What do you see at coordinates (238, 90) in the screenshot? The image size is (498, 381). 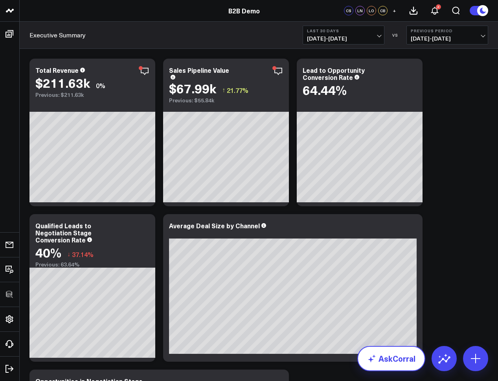 I see `span: 21.77%` at bounding box center [238, 90].